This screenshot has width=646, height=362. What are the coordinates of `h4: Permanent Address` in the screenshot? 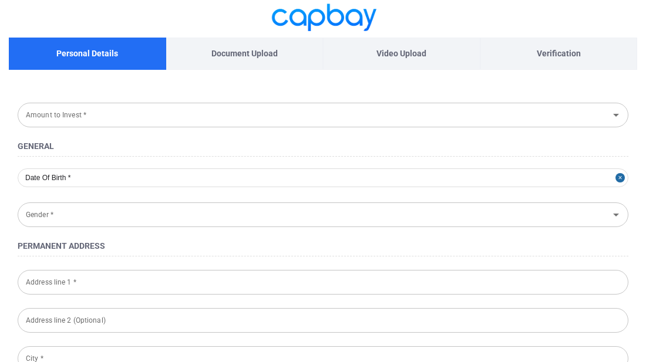 It's located at (323, 246).